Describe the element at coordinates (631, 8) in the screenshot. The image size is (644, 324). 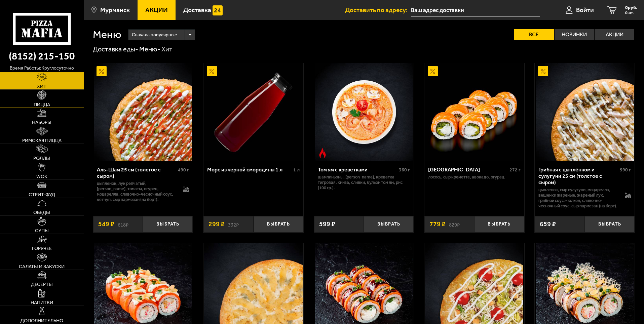
I see `span: 0 руб.` at that location.